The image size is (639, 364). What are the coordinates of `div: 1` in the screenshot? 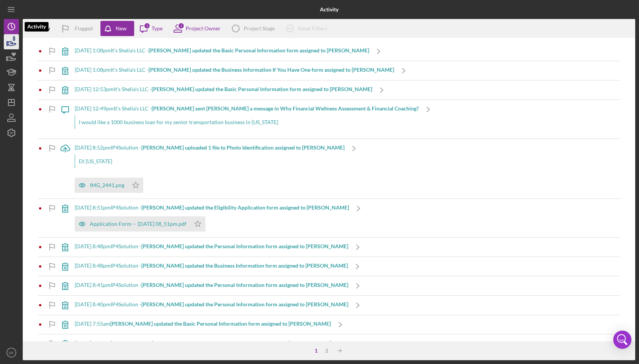 It's located at (317, 350).